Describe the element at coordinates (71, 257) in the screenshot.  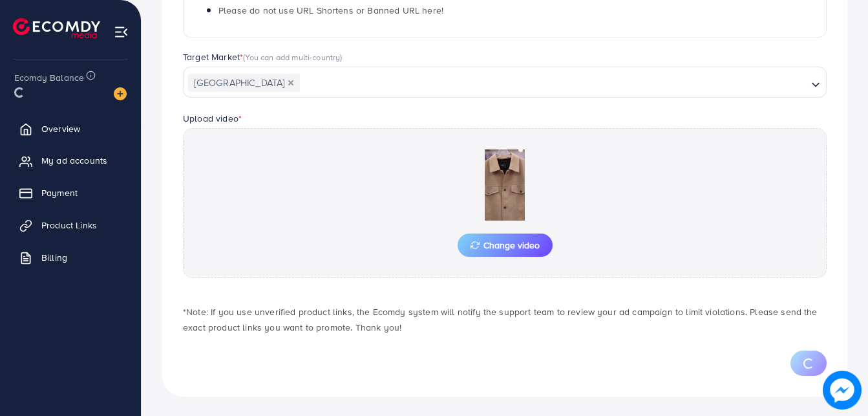
I see `a: Billing` at that location.